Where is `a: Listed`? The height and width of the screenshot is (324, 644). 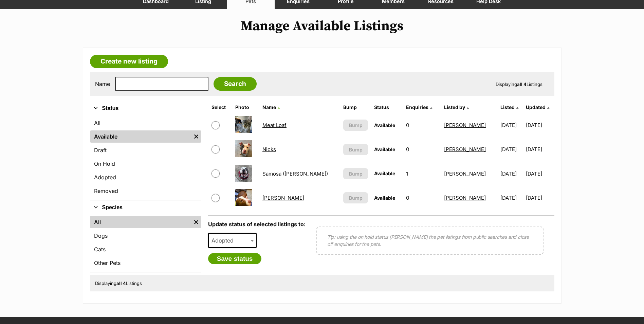 a: Listed is located at coordinates (509, 107).